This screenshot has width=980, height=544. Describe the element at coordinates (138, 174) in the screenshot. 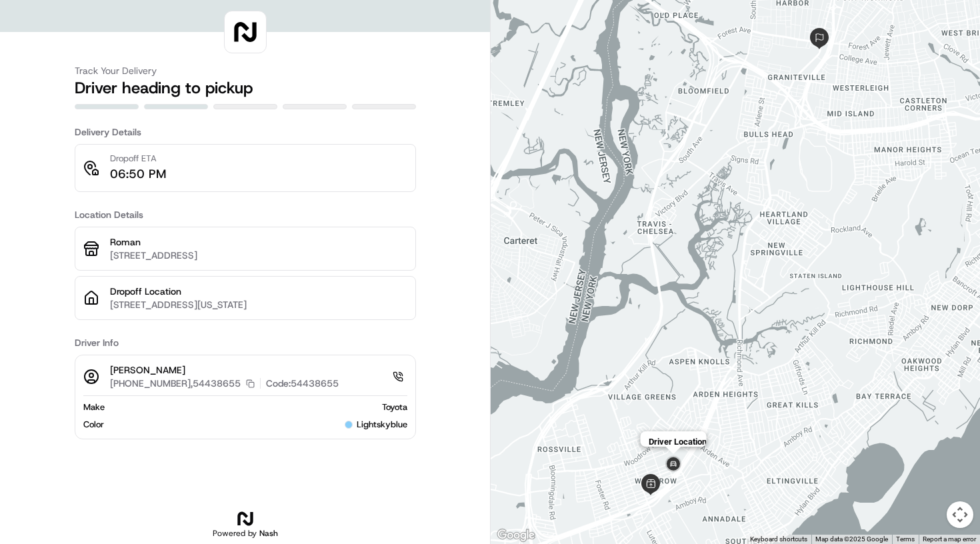

I see `p: 06:50 PM` at that location.